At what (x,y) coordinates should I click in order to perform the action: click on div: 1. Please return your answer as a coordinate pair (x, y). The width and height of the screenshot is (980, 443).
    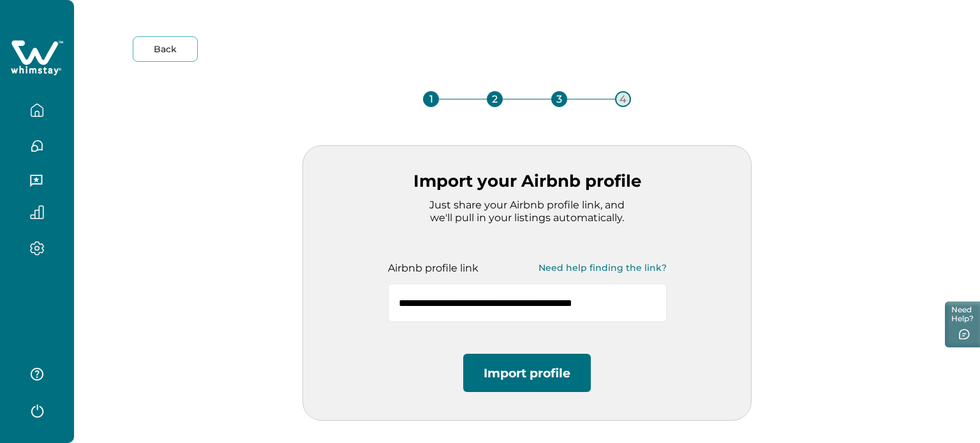
    Looking at the image, I should click on (430, 99).